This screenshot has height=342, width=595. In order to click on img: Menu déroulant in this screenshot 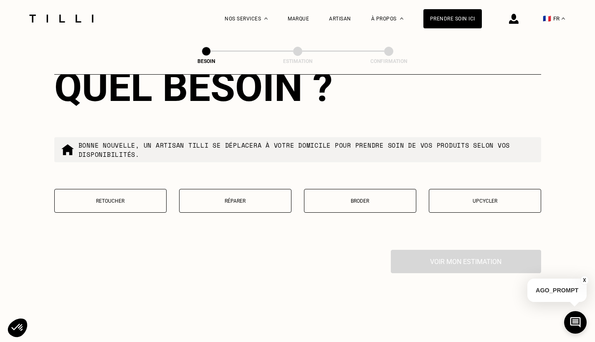, I will do `click(266, 18)`.